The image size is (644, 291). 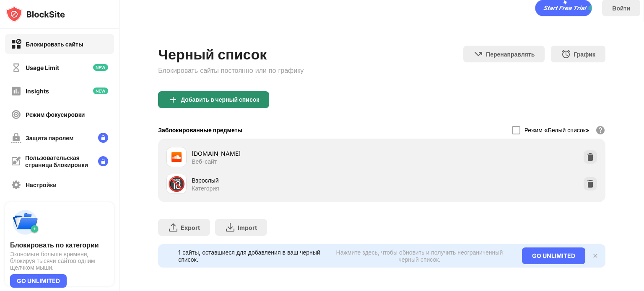 What do you see at coordinates (55, 114) in the screenshot?
I see `div: Режим фокусировки` at bounding box center [55, 114].